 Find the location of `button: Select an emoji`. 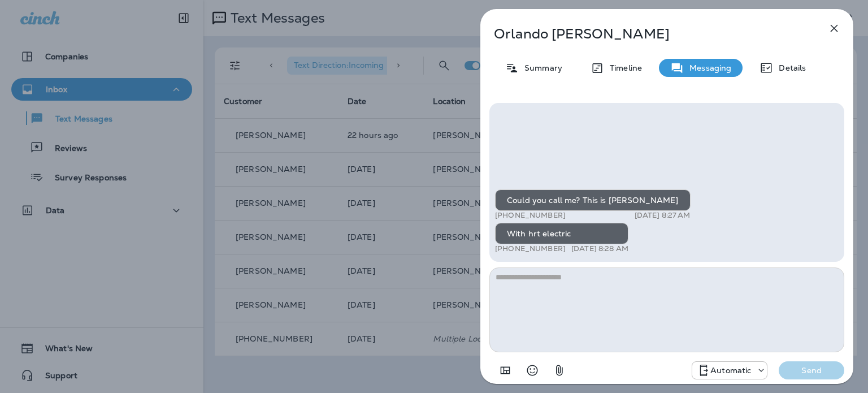

button: Select an emoji is located at coordinates (533, 370).